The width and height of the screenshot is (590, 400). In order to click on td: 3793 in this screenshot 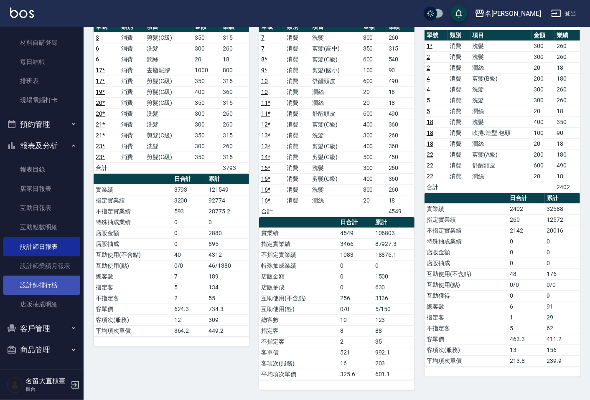, I will do `click(189, 190)`.